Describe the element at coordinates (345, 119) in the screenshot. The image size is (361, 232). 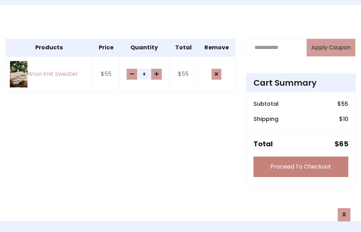
I see `span: 10` at that location.